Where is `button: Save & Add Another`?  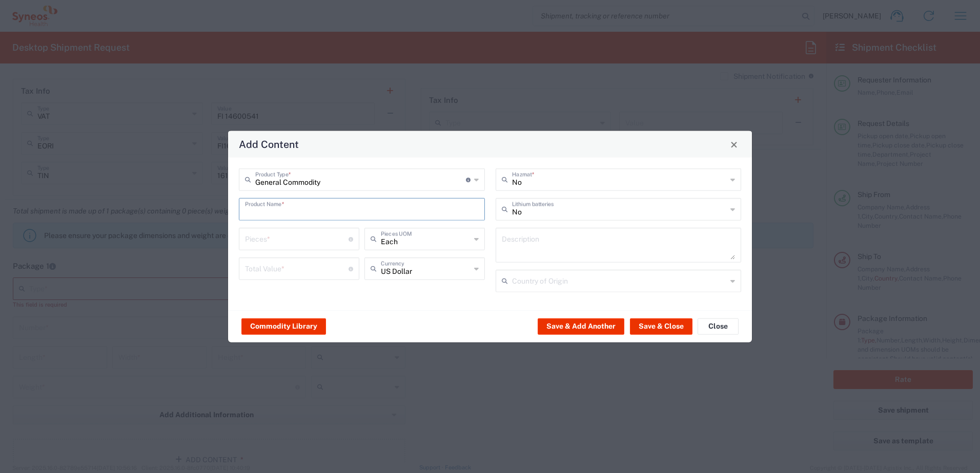 button: Save & Add Another is located at coordinates (581, 326).